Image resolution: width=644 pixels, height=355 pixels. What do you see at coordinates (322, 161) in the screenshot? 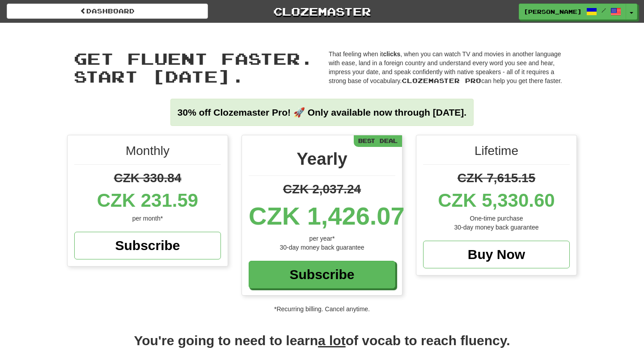
I see `div: Yearly` at bounding box center [322, 161].